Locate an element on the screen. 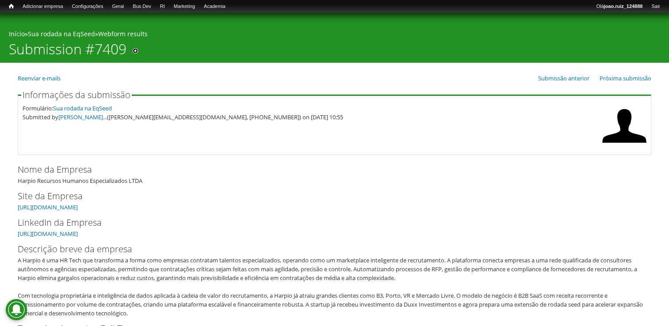 Image resolution: width=669 pixels, height=326 pixels. label: LinkedIn da Empresa is located at coordinates (327, 223).